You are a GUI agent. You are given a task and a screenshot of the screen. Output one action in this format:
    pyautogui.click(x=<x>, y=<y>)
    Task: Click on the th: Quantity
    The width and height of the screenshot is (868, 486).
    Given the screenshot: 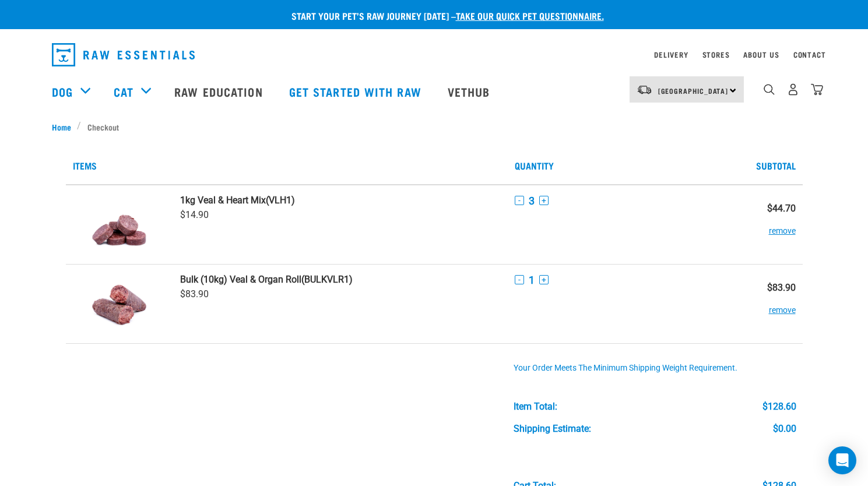 What is the action you would take?
    pyautogui.click(x=618, y=166)
    